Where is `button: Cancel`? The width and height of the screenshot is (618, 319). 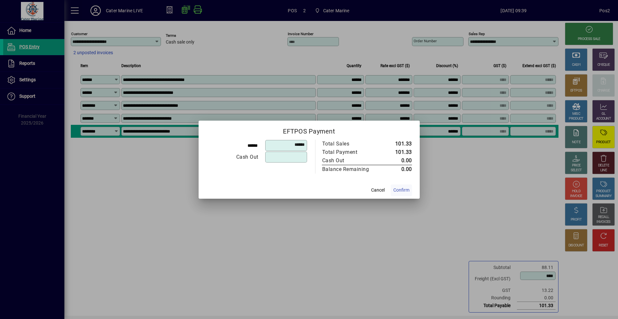
button: Cancel is located at coordinates (378, 190).